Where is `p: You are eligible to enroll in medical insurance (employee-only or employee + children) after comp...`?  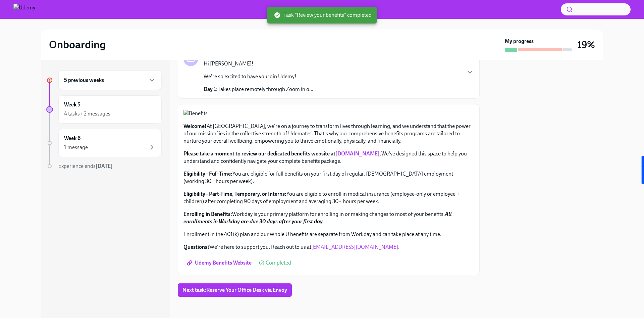
p: You are eligible to enroll in medical insurance (employee-only or employee + children) after comp... is located at coordinates (329, 198).